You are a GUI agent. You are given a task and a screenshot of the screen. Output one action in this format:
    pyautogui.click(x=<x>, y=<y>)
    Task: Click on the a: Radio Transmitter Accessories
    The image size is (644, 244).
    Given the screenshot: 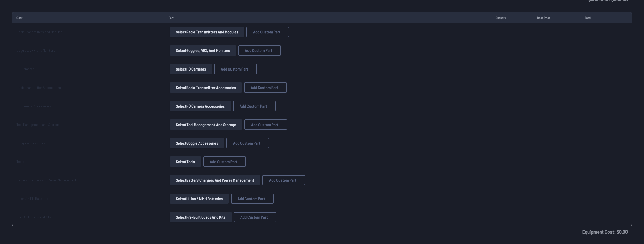 What is the action you would take?
    pyautogui.click(x=38, y=87)
    